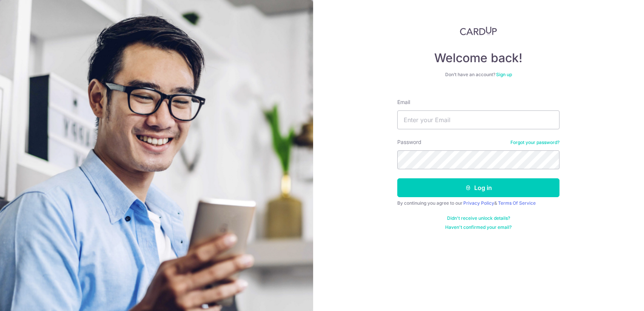  I want to click on button: Log in, so click(478, 188).